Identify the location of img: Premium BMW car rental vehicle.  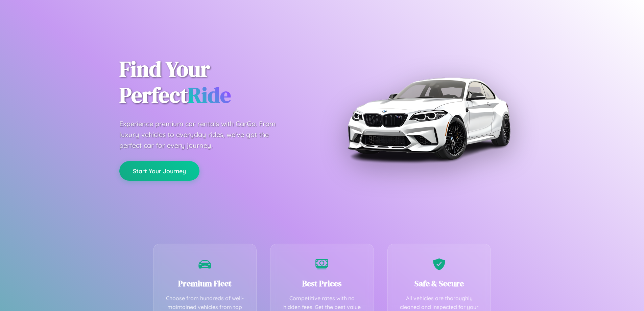
(428, 119).